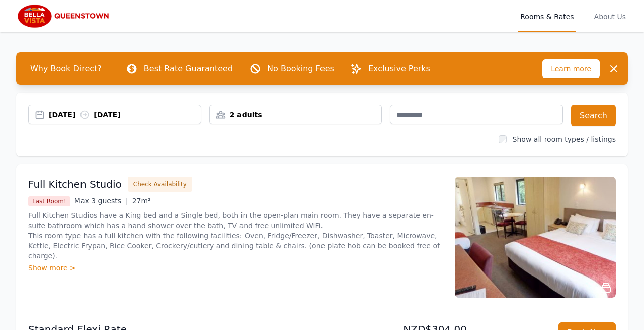 This screenshot has height=330, width=644. Describe the element at coordinates (235, 235) in the screenshot. I see `p: Full Kitchen Studios have a King bed and a Single bed, both in the open-plan main room. They have...` at that location.